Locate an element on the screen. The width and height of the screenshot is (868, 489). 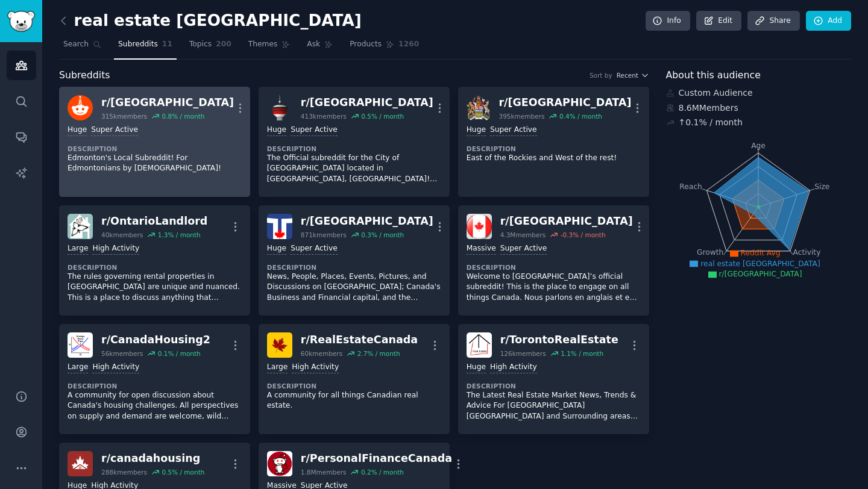
tspan: Size is located at coordinates (822, 186).